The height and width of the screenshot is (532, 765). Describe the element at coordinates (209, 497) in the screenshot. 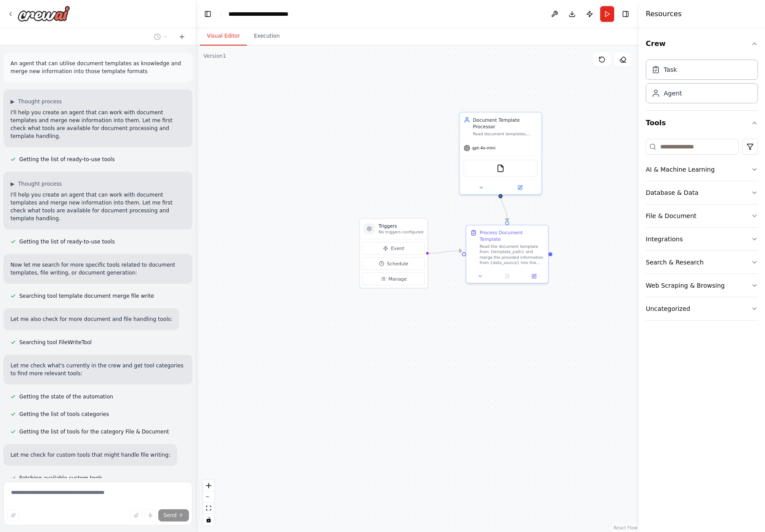

I see `button: zoom out` at that location.